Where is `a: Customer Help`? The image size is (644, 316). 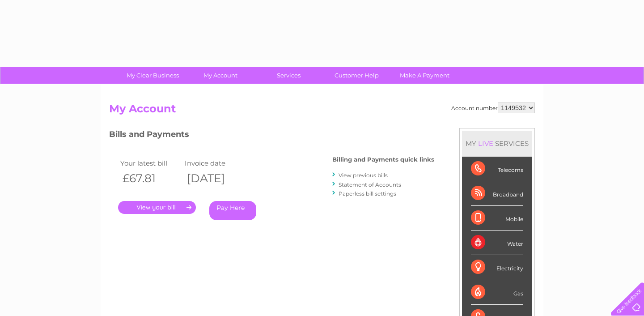
a: Customer Help is located at coordinates (356, 75).